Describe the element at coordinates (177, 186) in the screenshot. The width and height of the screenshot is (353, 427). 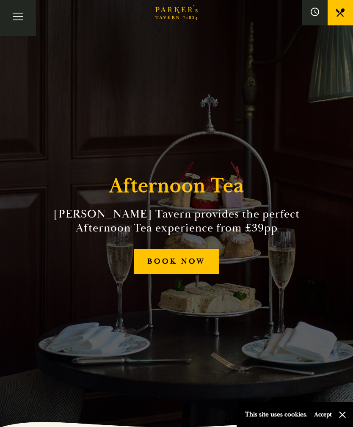
I see `h1: Afternoon Tea` at that location.